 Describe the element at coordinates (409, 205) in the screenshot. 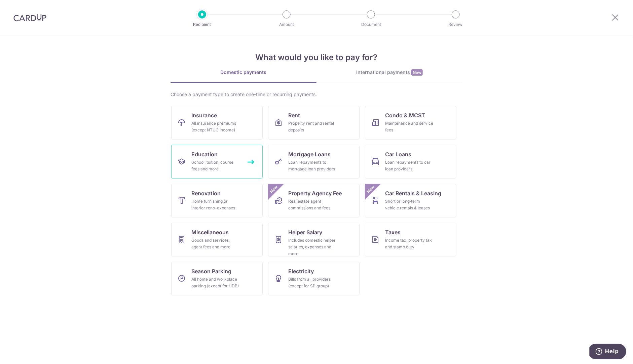

I see `div: Short or long‑term vehicle rentals & leases` at that location.